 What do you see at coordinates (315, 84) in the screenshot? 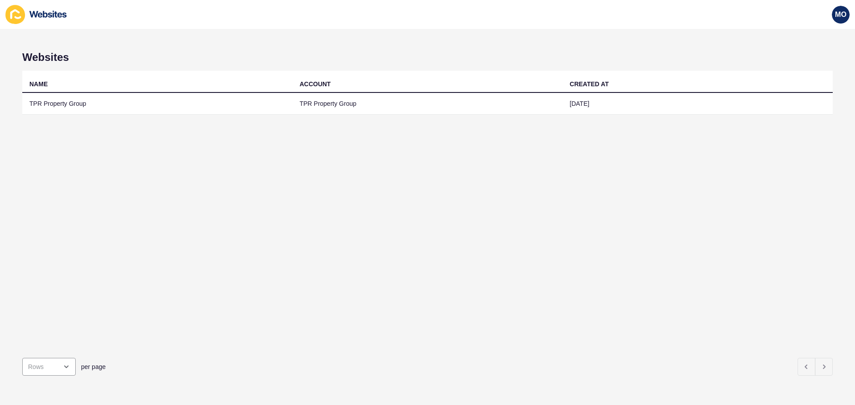
I see `div: ACCOUNT` at bounding box center [315, 84].